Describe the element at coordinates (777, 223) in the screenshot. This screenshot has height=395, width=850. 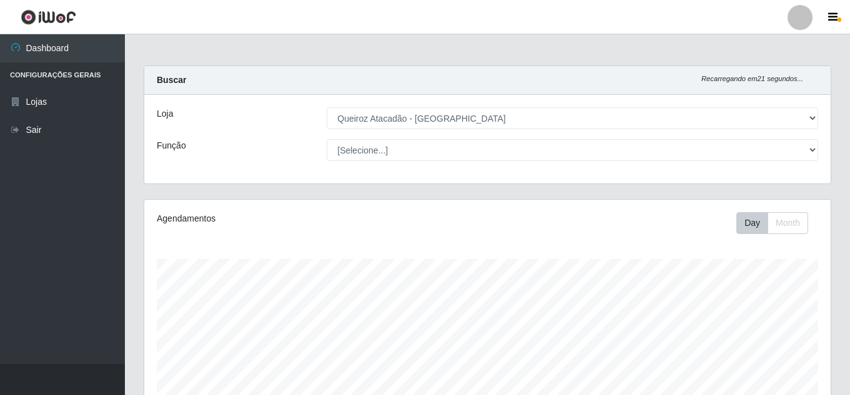
I see `div: Toolbar with button groups` at that location.